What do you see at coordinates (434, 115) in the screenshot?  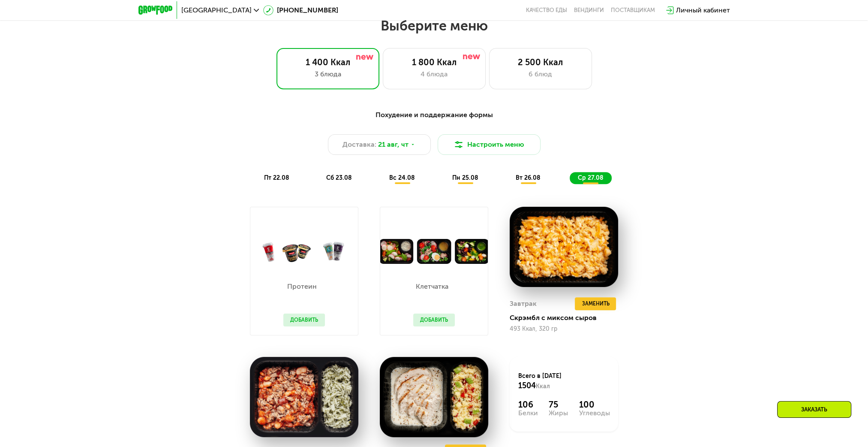 I see `div: Похудение и поддержание формы` at bounding box center [434, 115].